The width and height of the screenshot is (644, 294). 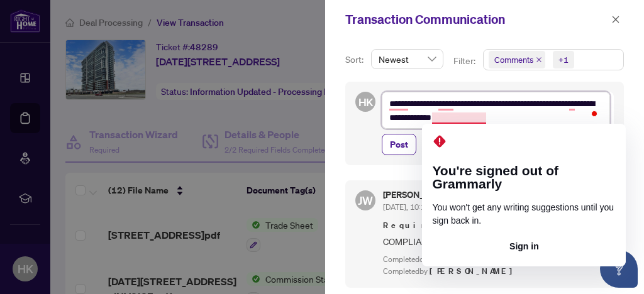 I want to click on span: Newest, so click(x=407, y=59).